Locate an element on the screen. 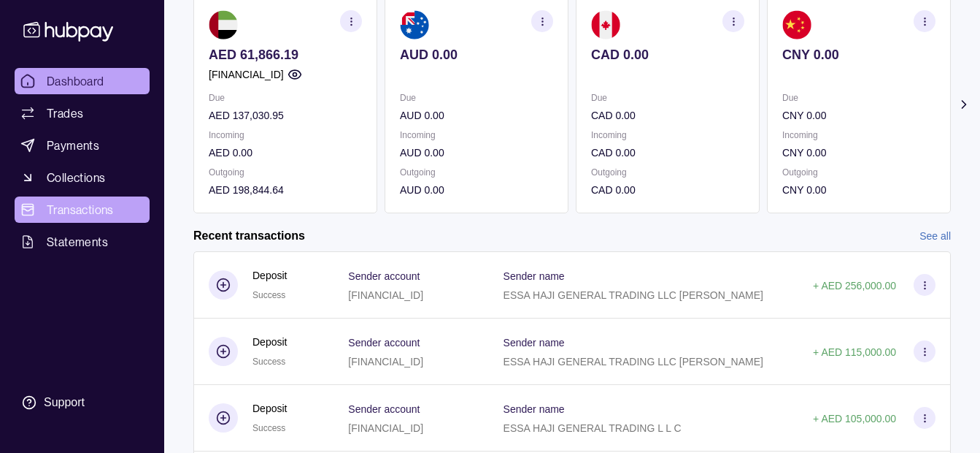 This screenshot has width=980, height=453. a: Payments is located at coordinates (81, 145).